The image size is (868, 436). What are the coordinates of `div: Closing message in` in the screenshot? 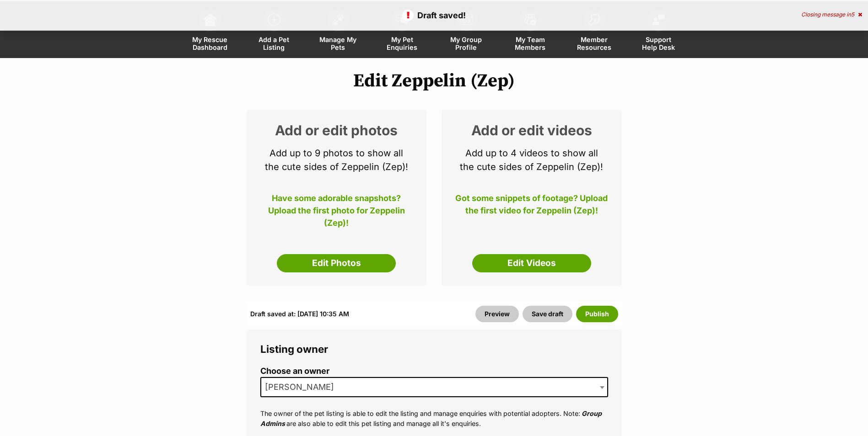 It's located at (831, 15).